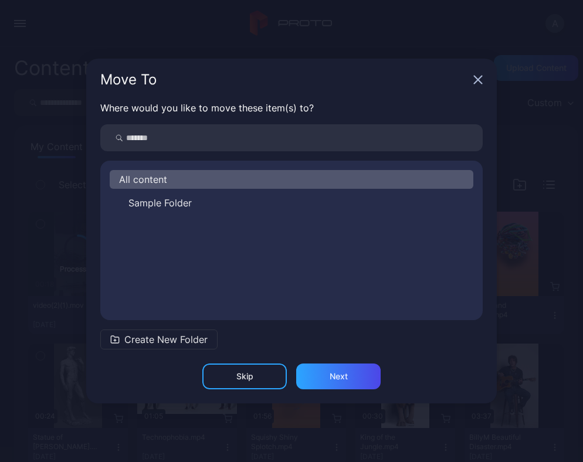  I want to click on span: Sample Folder, so click(160, 203).